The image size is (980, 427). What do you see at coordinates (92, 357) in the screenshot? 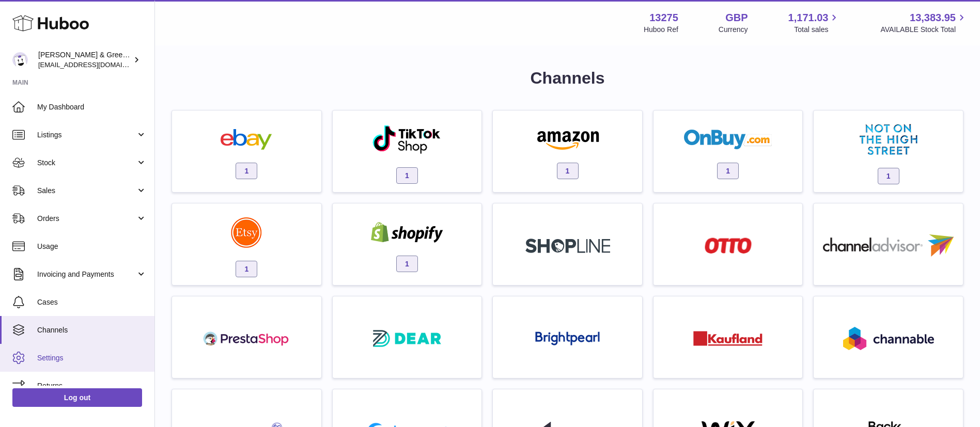
I see `span: Settings` at bounding box center [92, 357].